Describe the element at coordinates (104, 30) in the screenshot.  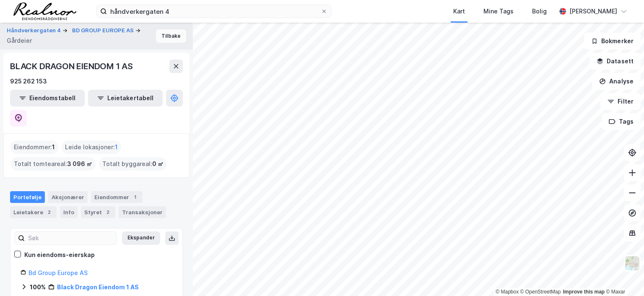
I see `button: BD GROUP EUROPE AS` at that location.